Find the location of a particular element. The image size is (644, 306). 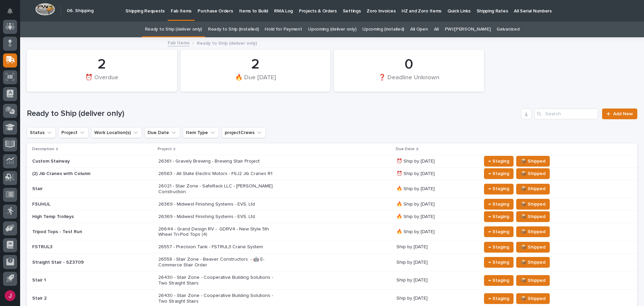

a: Hold for Payment is located at coordinates (283, 29).